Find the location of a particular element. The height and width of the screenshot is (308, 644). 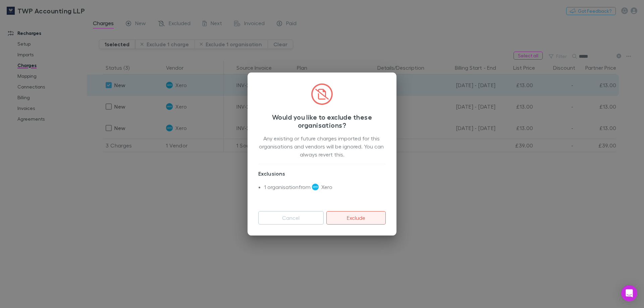

button: Exclude is located at coordinates (356, 218).